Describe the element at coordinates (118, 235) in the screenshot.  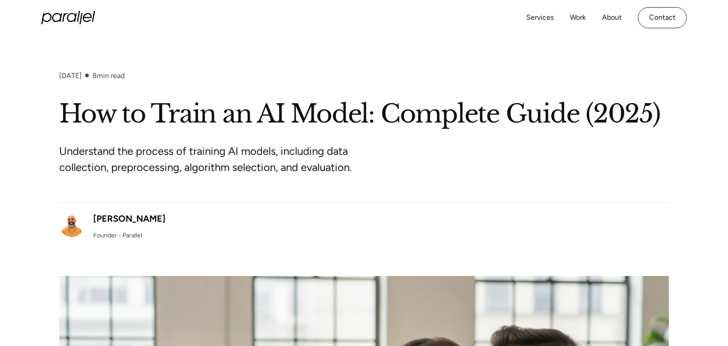
I see `div: Founder - Parallel` at that location.